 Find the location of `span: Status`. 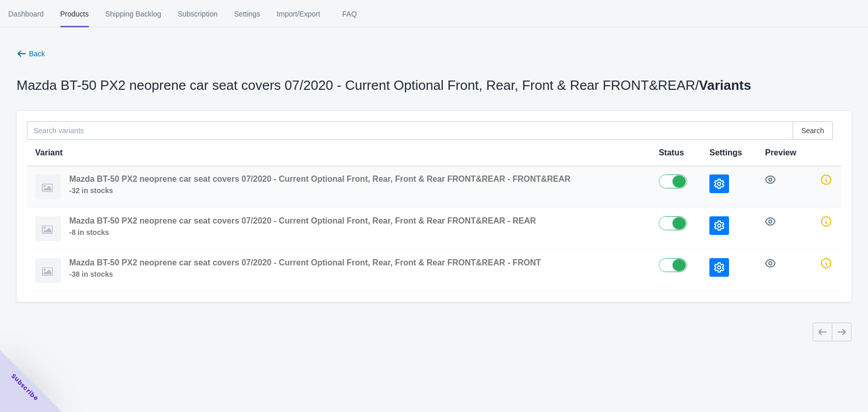

span: Status is located at coordinates (671, 152).